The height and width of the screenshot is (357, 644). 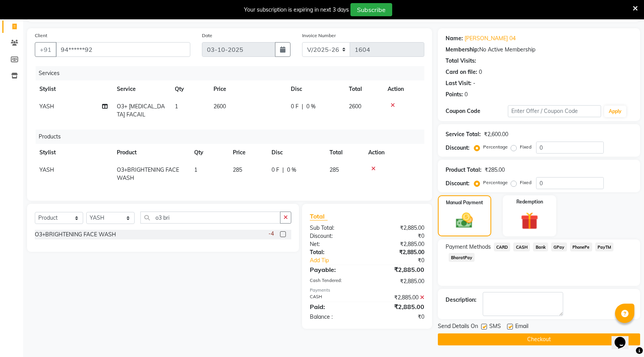 I want to click on label: Client, so click(x=41, y=36).